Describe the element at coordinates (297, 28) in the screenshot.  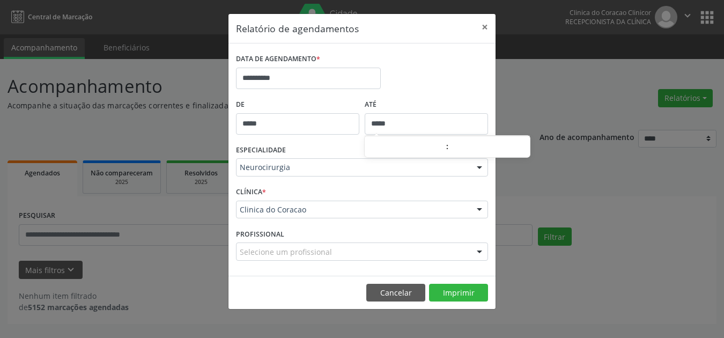
I see `h5: Relatório de agendamentos` at that location.